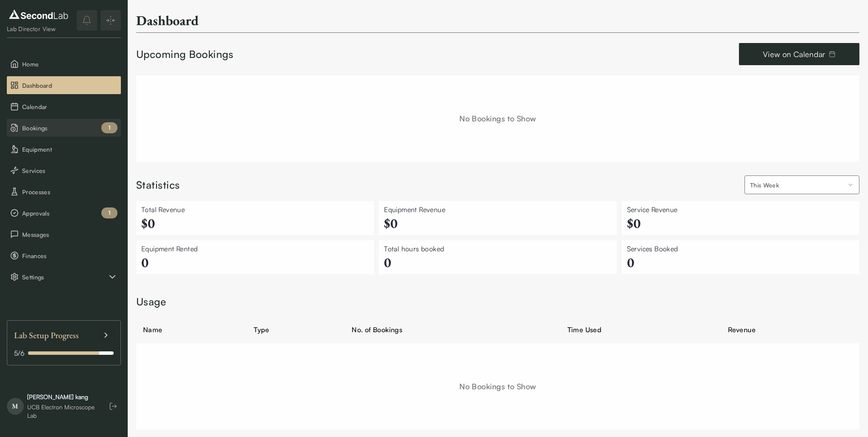 The width and height of the screenshot is (868, 437). Describe the element at coordinates (70, 63) in the screenshot. I see `span: Home` at that location.